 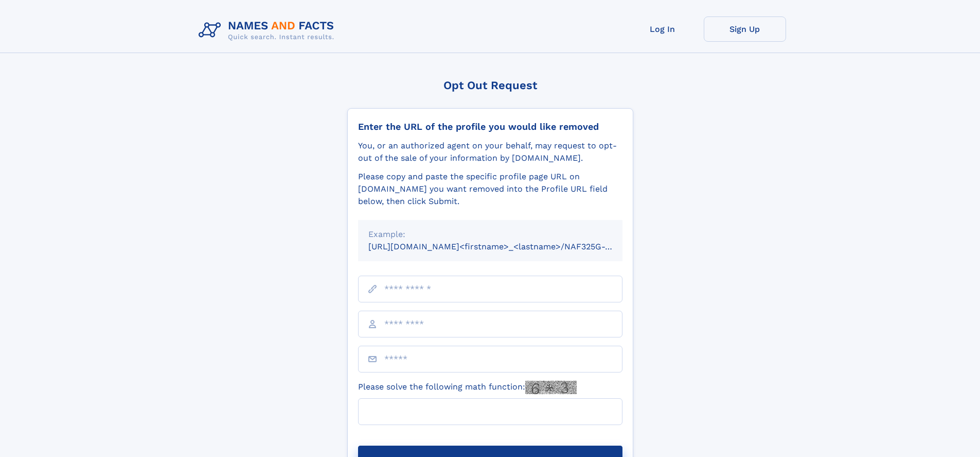 What do you see at coordinates (490, 235) in the screenshot?
I see `div: Example:` at bounding box center [490, 235].